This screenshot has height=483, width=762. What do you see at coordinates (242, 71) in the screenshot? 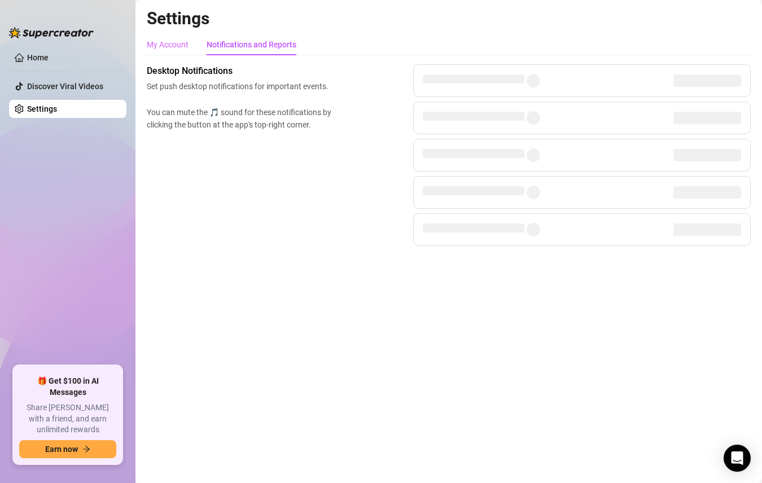
I see `span: Desktop Notifications` at bounding box center [242, 71].